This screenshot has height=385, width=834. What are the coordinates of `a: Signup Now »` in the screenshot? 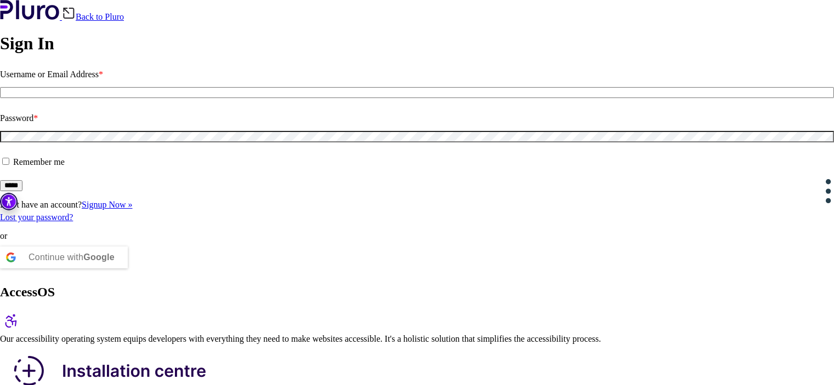 It's located at (107, 204).